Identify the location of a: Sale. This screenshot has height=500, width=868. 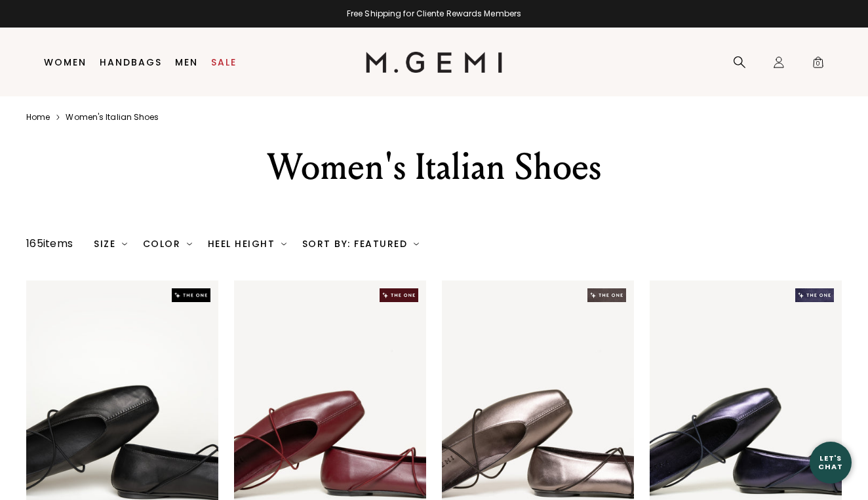
(224, 62).